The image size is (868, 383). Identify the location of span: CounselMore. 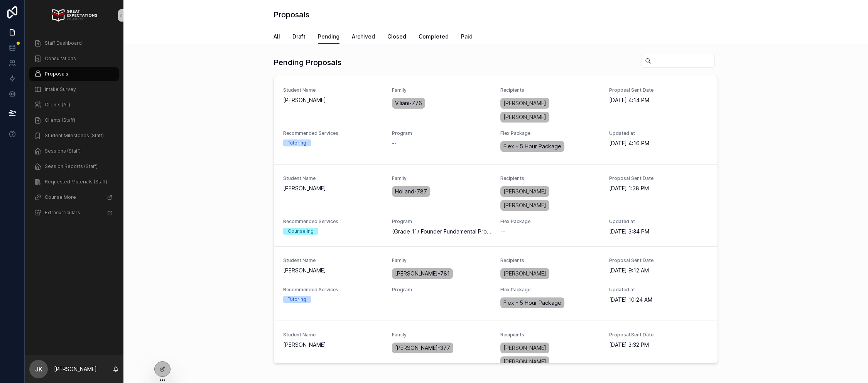
(60, 197).